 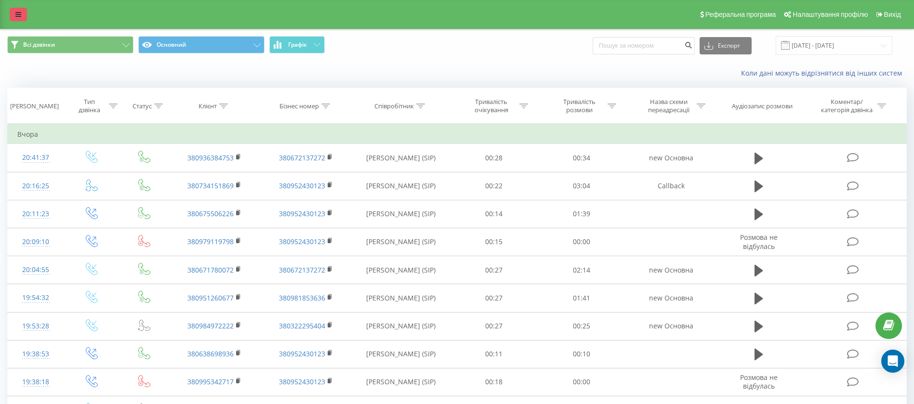 What do you see at coordinates (668, 106) in the screenshot?
I see `div: Назва схеми переадресації` at bounding box center [668, 106].